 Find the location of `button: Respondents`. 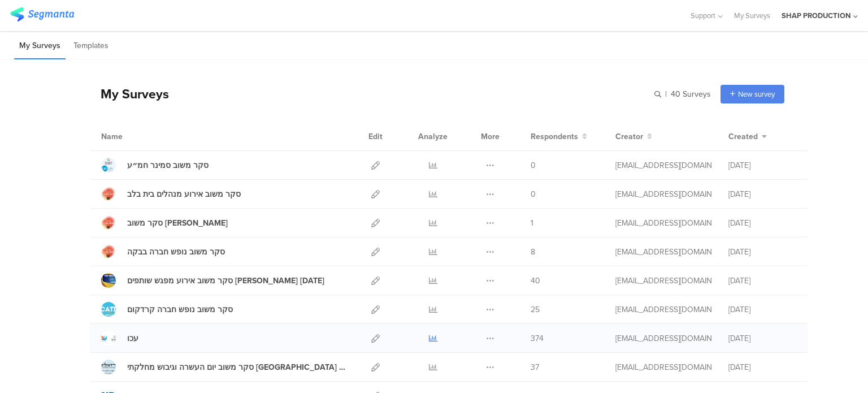

button: Respondents is located at coordinates (559, 137).